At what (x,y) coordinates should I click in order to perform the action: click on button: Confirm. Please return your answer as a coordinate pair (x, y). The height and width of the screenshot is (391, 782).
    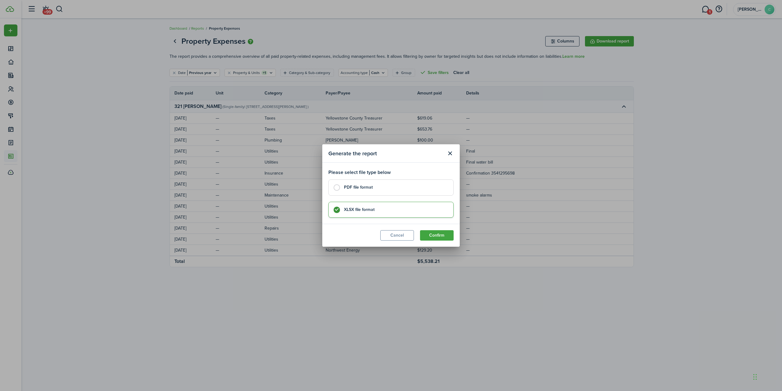
    Looking at the image, I should click on (437, 235).